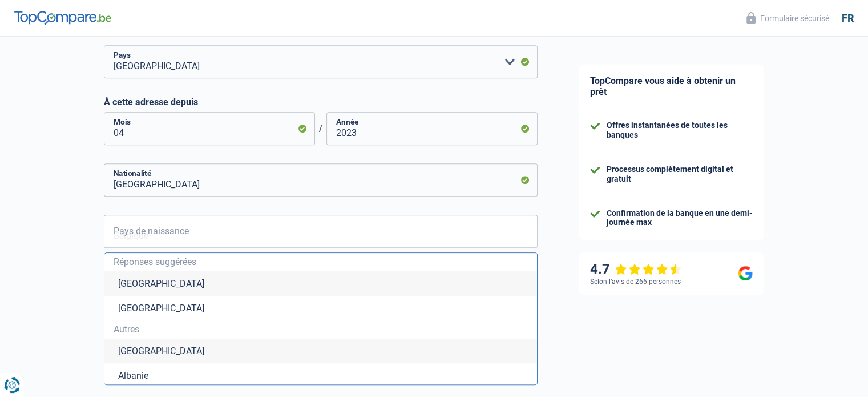 This screenshot has height=397, width=868. Describe the element at coordinates (321, 262) in the screenshot. I see `span: Réponses suggérées` at that location.